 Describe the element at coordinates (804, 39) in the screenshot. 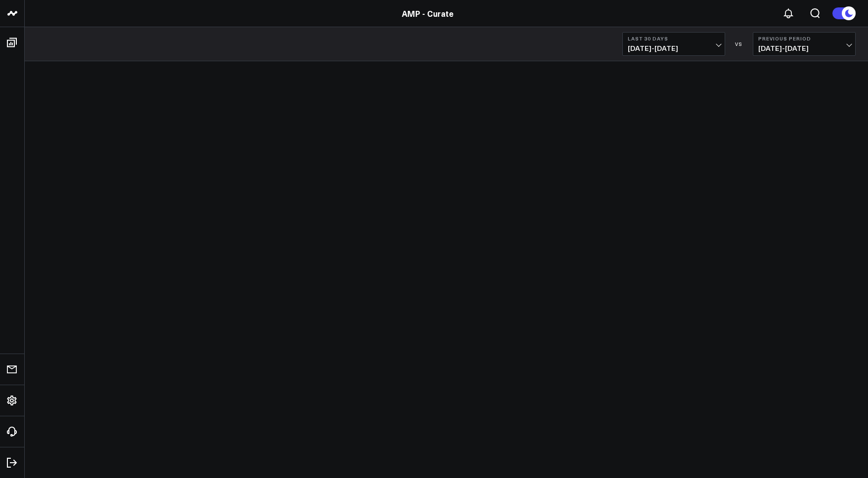

I see `b: Previous Period` at that location.